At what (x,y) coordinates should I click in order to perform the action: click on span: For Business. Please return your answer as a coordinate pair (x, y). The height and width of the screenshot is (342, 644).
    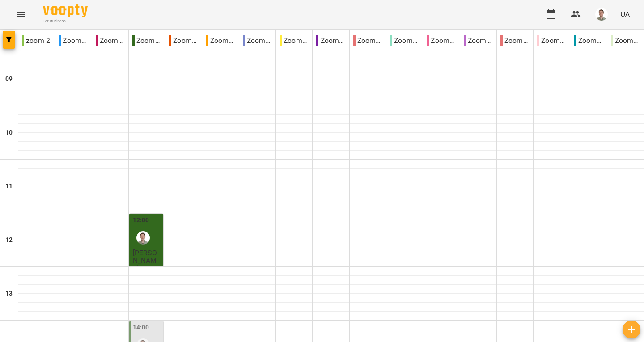
    Looking at the image, I should click on (65, 21).